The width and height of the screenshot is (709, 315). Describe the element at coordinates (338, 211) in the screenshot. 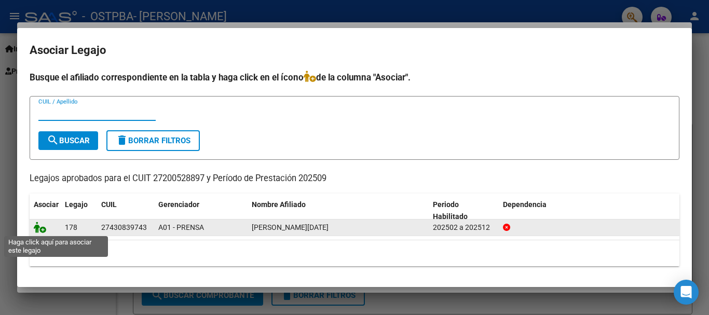

I see `datatable-header-cell: Nombre Afiliado` at that location.